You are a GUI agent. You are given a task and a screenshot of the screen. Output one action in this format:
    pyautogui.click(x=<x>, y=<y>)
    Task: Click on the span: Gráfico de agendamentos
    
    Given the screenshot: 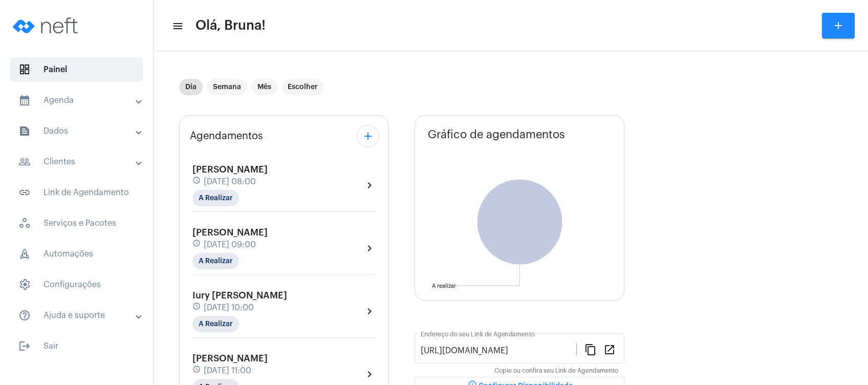 What is the action you would take?
    pyautogui.click(x=496, y=135)
    